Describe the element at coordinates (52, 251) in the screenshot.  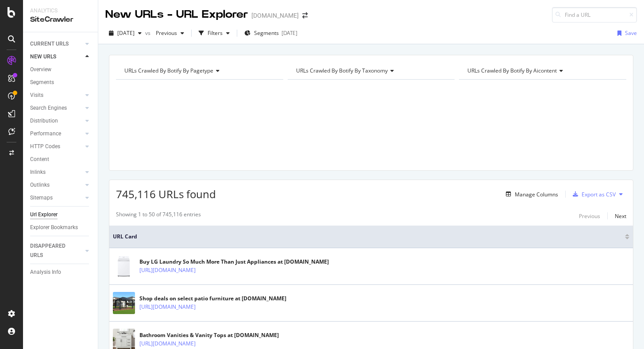
I see `div: DISAPPEARED URLS` at that location.